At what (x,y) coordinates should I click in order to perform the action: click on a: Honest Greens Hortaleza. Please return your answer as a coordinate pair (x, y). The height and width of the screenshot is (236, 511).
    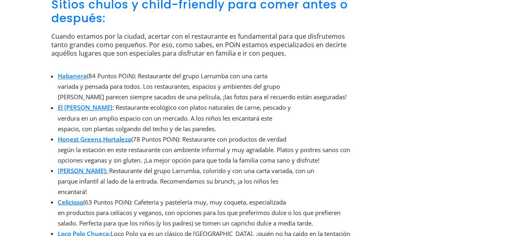
    Looking at the image, I should click on (95, 139).